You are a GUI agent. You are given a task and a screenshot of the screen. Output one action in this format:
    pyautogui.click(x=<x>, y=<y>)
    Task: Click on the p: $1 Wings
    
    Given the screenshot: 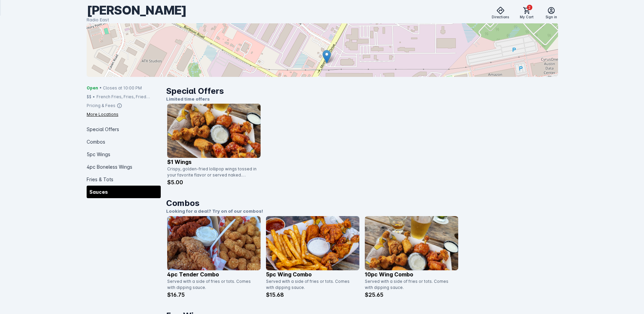 What is the action you would take?
    pyautogui.click(x=214, y=162)
    